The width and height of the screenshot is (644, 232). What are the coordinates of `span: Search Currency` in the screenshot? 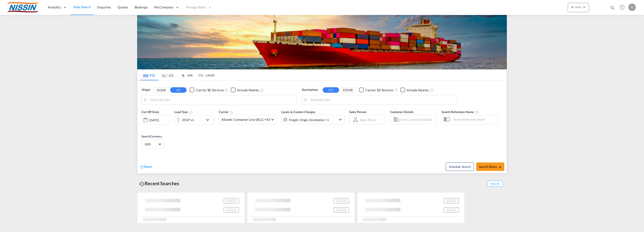 It's located at (151, 136).